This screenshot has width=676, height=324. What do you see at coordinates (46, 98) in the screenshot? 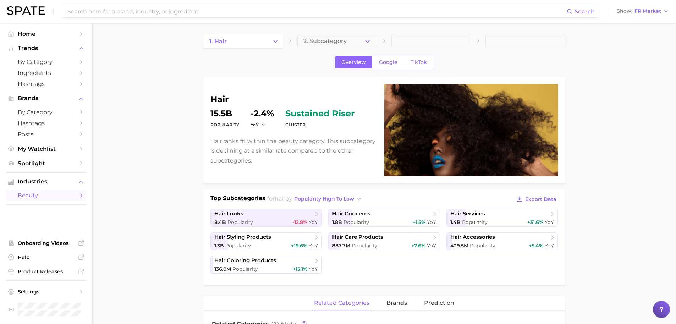
I see `span: Brands` at bounding box center [46, 98].